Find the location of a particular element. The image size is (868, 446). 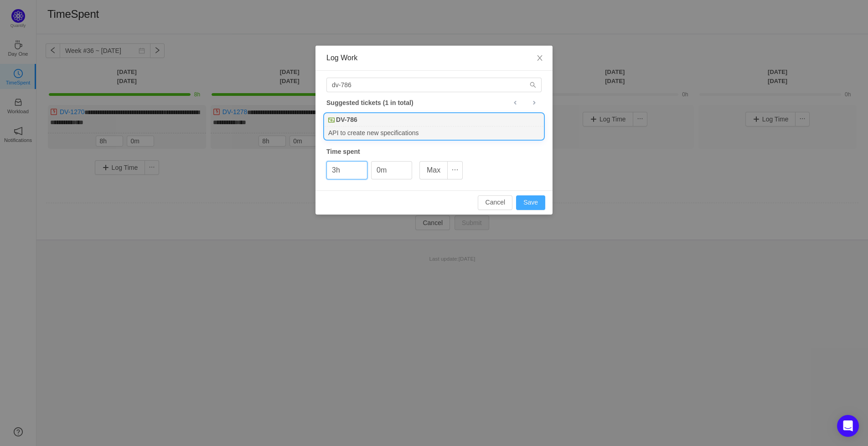

div: Time spent is located at coordinates (434, 151).